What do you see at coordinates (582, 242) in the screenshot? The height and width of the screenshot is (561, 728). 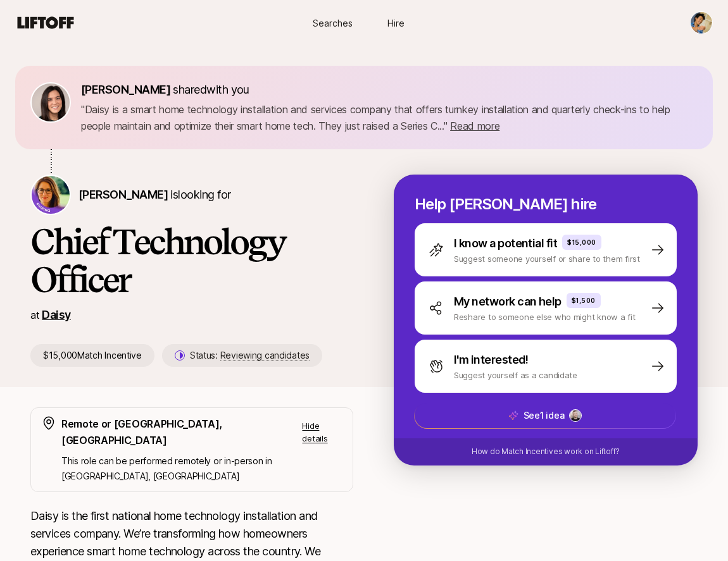 I see `p: $15,000` at bounding box center [582, 242].